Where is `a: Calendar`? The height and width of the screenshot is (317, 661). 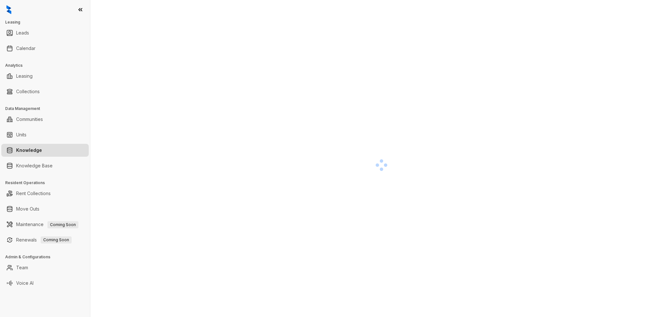 a: Calendar is located at coordinates (26, 48).